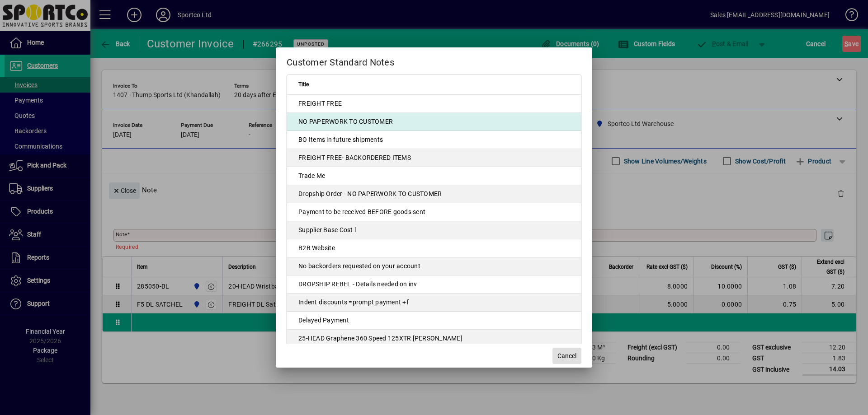 This screenshot has width=868, height=415. Describe the element at coordinates (567, 356) in the screenshot. I see `span: Cancel` at that location.